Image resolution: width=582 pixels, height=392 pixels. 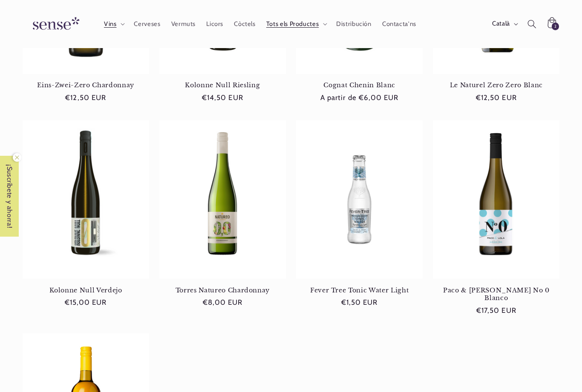 What do you see at coordinates (496, 85) in the screenshot?
I see `a: Le Naturel Zero Zero Blanc` at bounding box center [496, 85].